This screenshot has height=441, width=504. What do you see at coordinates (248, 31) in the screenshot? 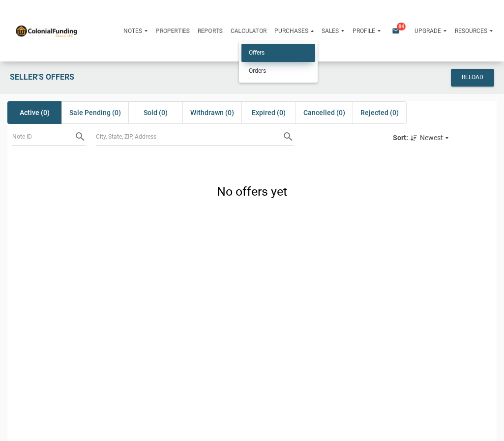
I see `a: Calculator` at bounding box center [248, 31].